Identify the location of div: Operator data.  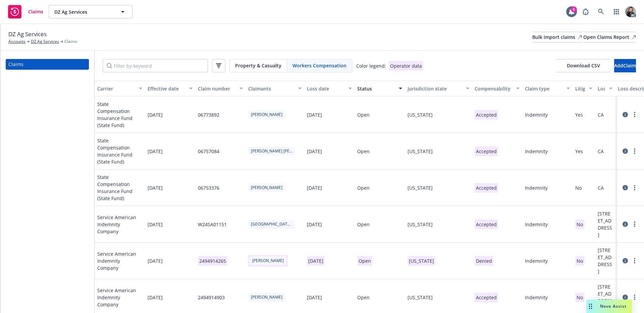
(406, 66).